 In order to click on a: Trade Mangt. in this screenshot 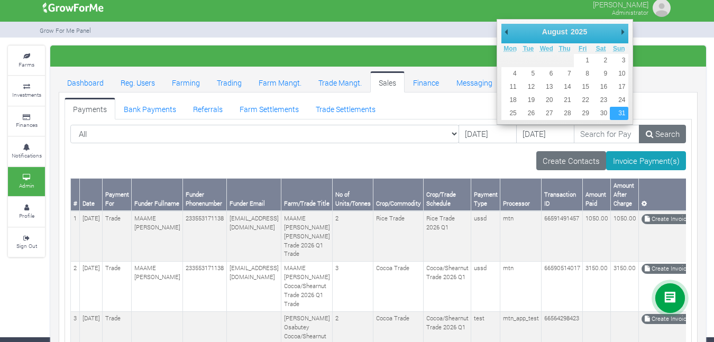, I will do `click(340, 82)`.